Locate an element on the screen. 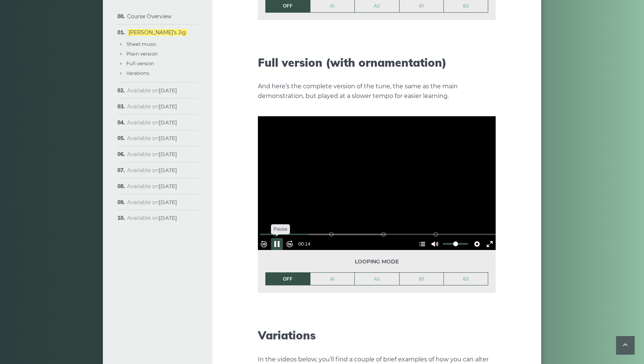 This screenshot has height=364, width=644. h2: Variations is located at coordinates (377, 335).